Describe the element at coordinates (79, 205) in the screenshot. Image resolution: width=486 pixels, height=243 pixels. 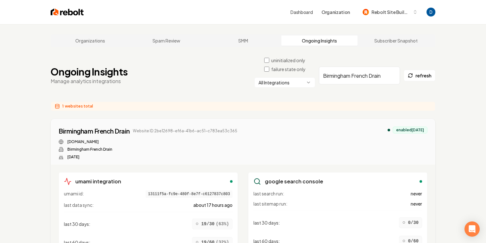
I see `span: last data sync:` at that location.